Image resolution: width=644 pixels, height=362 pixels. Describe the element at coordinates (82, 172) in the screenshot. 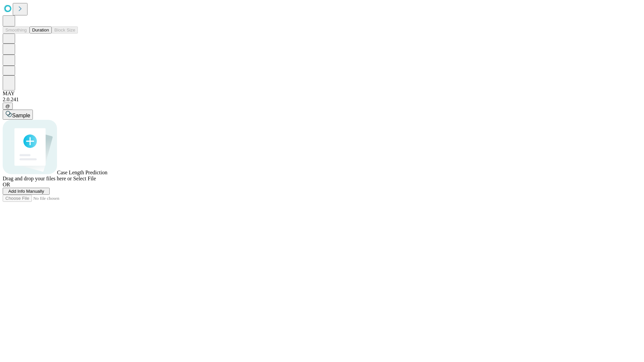

I see `span: Case Length Prediction` at that location.